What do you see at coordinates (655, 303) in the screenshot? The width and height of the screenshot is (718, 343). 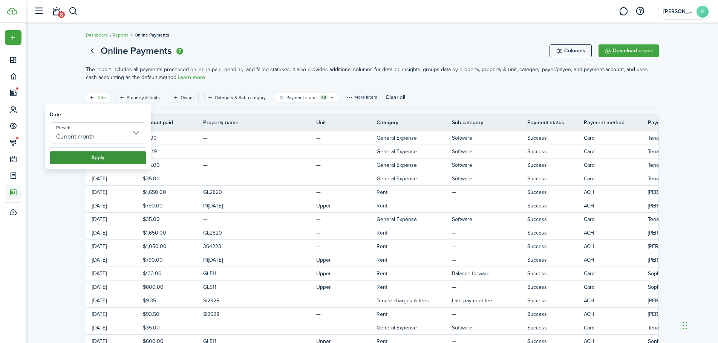 I see `div: Chat Widget` at bounding box center [655, 303].